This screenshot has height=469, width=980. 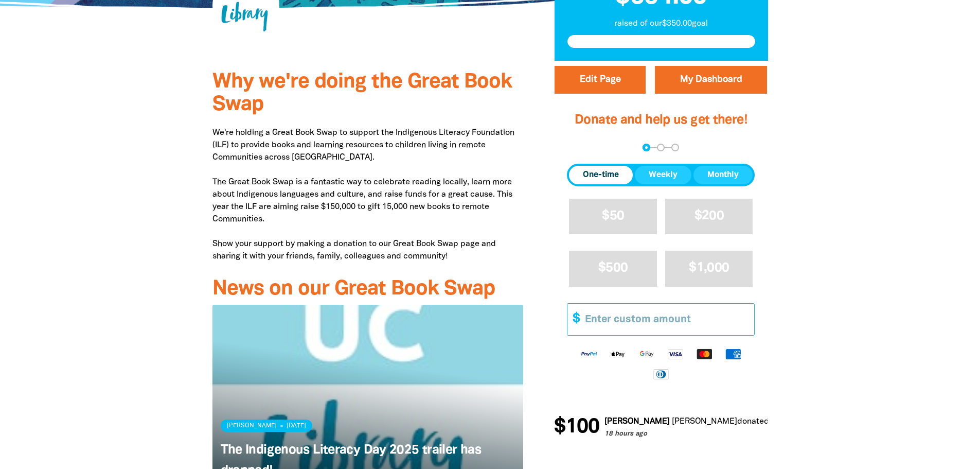 What do you see at coordinates (661, 147) in the screenshot?
I see `button: Navigate to step 2 of 3 to enter your details` at bounding box center [661, 147].